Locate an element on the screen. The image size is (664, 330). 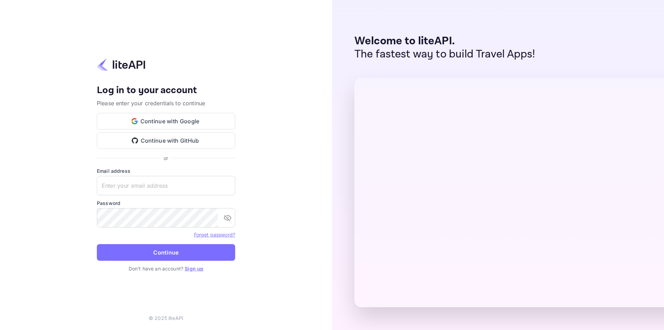
button: Continue with Google is located at coordinates (166, 121).